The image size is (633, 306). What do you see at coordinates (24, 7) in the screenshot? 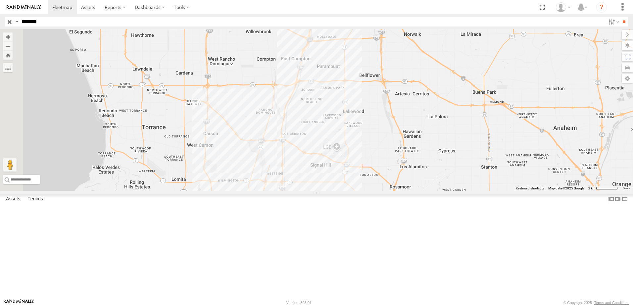
I see `img: rand-logo.svg` at bounding box center [24, 7].